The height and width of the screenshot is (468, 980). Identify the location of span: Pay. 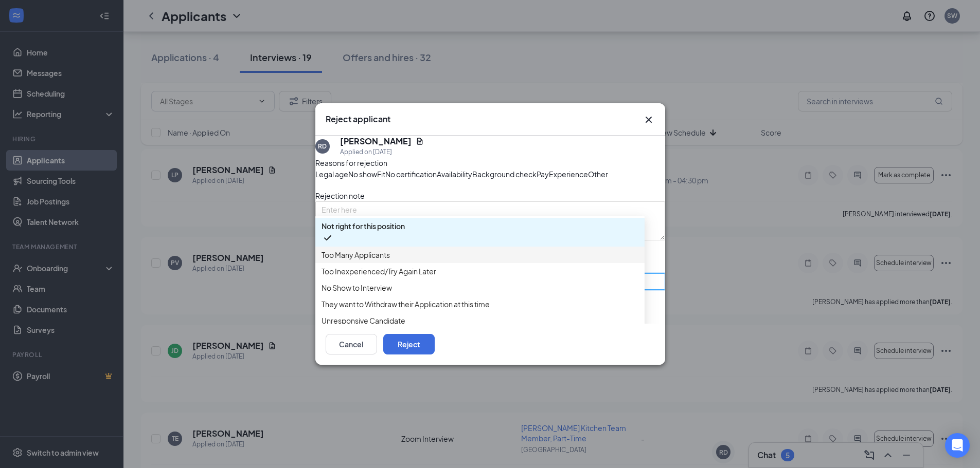
(542, 174).